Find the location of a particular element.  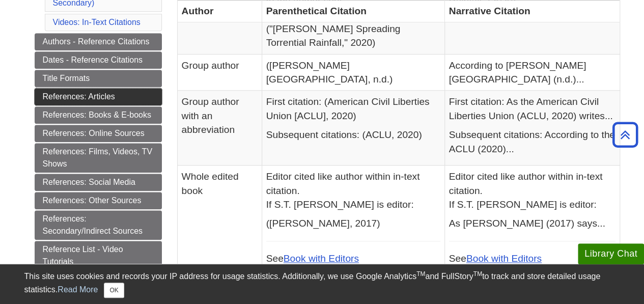

div: This site uses cookies and records your IP address for usage statistics. Additionally, we use Goo... is located at coordinates (322, 285).